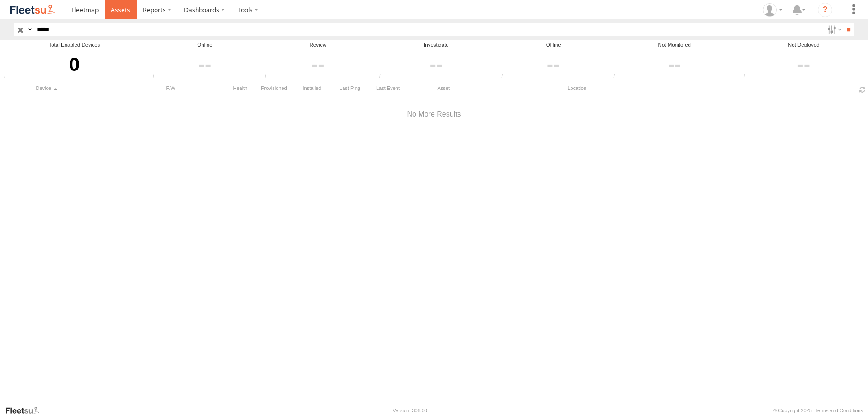 This screenshot has height=415, width=868. I want to click on div: Provisioned, so click(274, 88).